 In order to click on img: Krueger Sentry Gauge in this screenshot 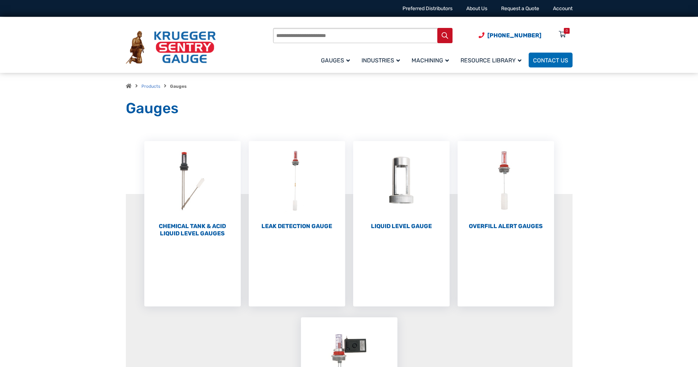, I will do `click(171, 47)`.